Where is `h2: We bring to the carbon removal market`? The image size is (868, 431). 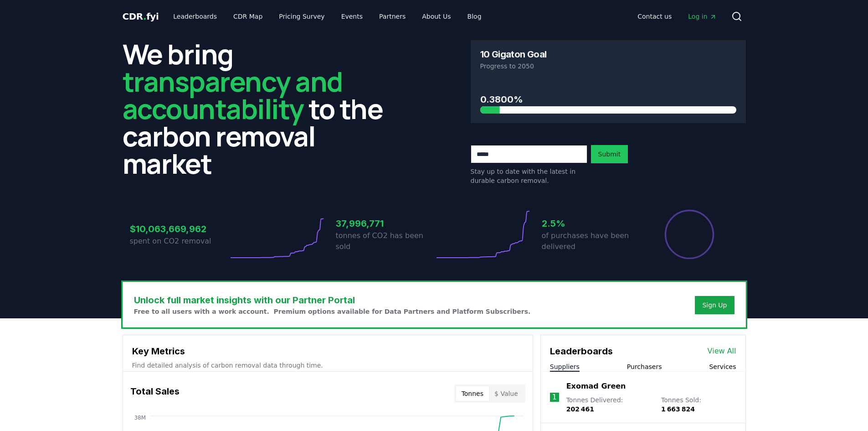
h2: We bring to the carbon removal market is located at coordinates (260, 108).